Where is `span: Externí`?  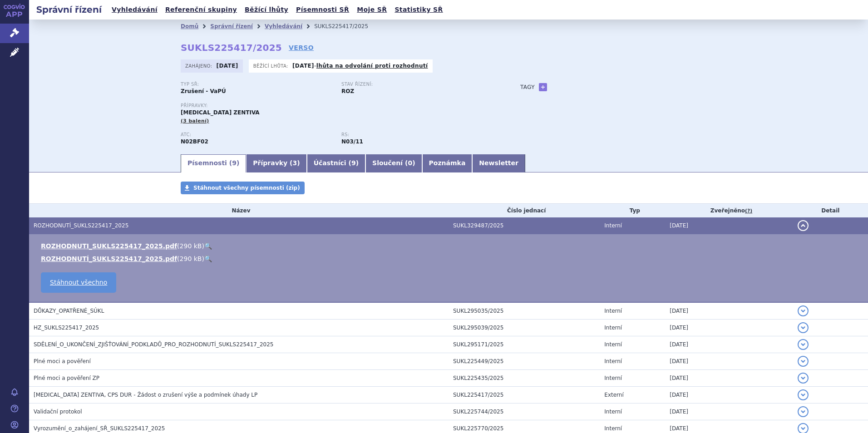
span: Externí is located at coordinates (614, 395).